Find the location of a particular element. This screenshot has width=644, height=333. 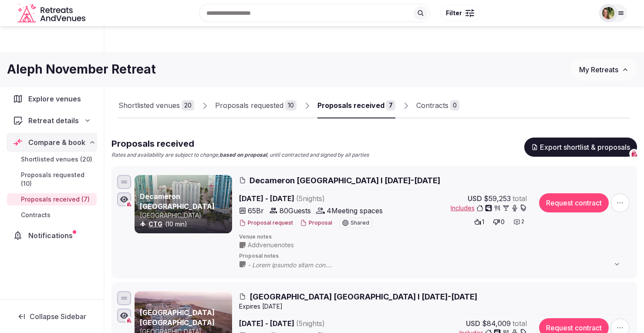

div: 0 is located at coordinates (455, 106).